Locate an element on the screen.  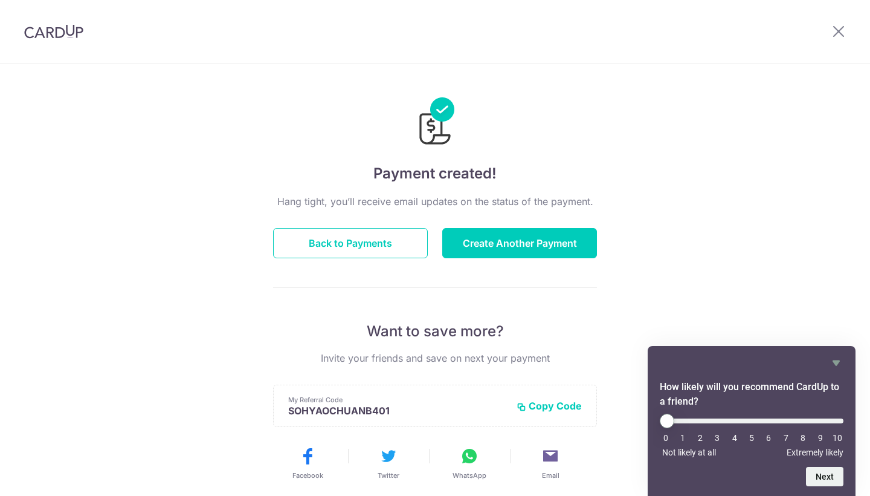
li: 4 is located at coordinates (735, 438).